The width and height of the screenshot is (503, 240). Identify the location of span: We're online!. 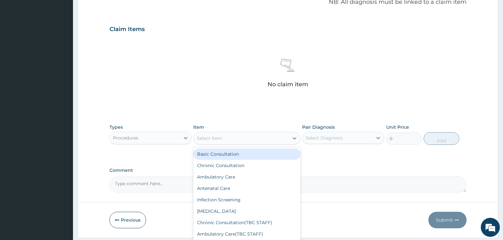
(62, 112).